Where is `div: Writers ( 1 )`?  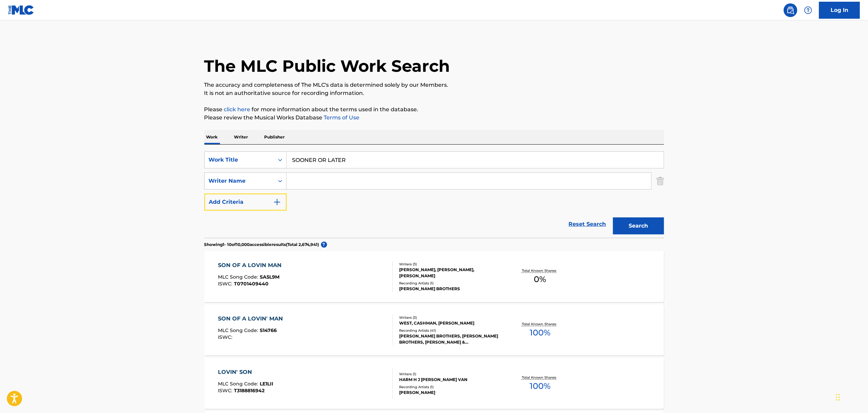
div: Writers ( 1 ) is located at coordinates (451, 374).